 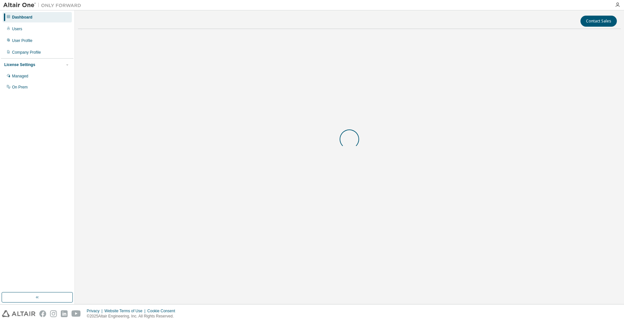 What do you see at coordinates (96, 311) in the screenshot?
I see `div: Privacy` at bounding box center [96, 311].